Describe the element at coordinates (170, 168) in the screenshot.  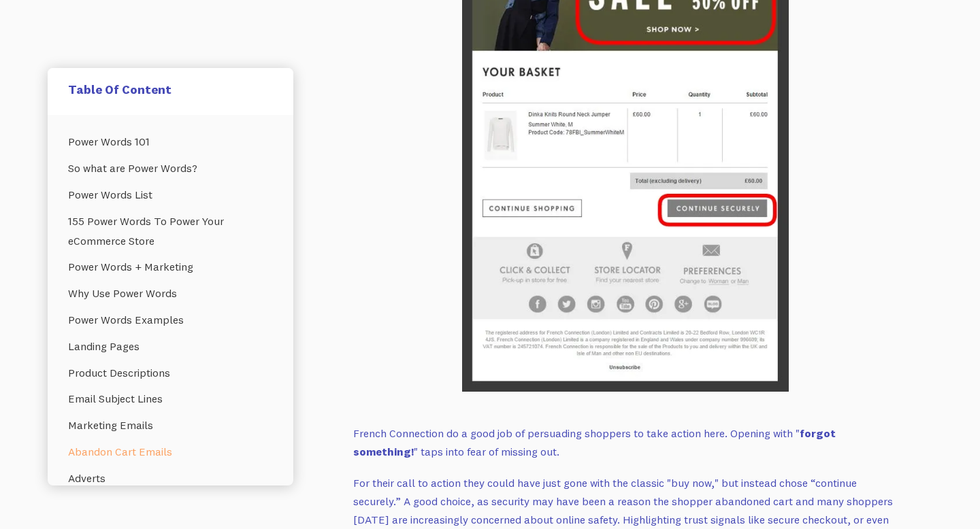
I see `a: So what are Power Words?` at that location.